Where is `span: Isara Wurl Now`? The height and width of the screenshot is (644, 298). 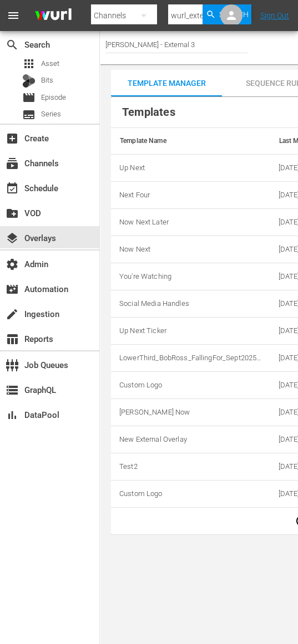 span: Isara Wurl Now is located at coordinates (154, 412).